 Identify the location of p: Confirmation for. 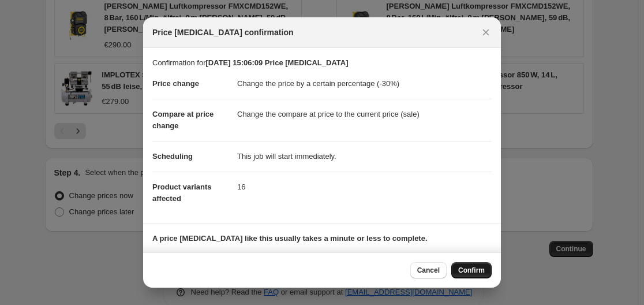
(322, 63).